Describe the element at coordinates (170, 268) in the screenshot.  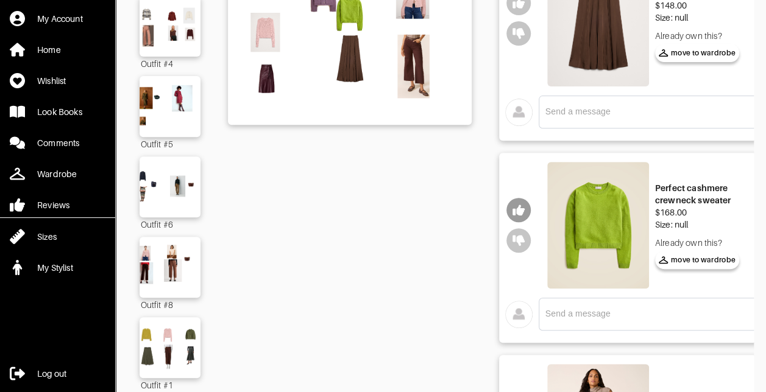
I see `img: Outfit Outfit #8` at that location.